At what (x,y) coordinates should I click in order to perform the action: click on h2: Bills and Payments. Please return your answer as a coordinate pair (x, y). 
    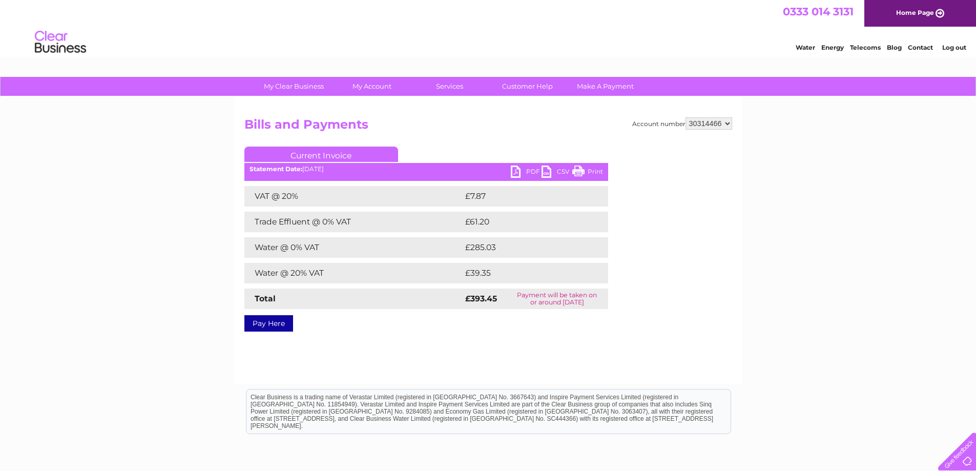
    Looking at the image, I should click on (488, 127).